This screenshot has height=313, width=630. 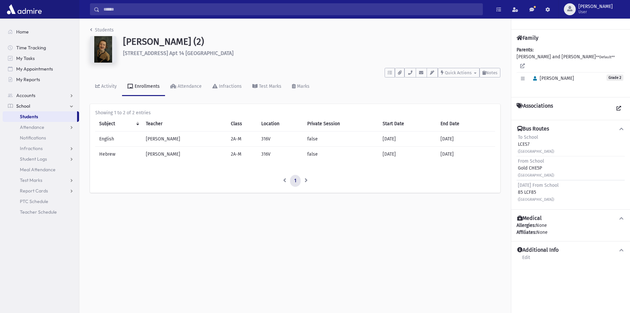 What do you see at coordinates (230, 86) in the screenshot?
I see `div: Infractions` at bounding box center [230, 86].